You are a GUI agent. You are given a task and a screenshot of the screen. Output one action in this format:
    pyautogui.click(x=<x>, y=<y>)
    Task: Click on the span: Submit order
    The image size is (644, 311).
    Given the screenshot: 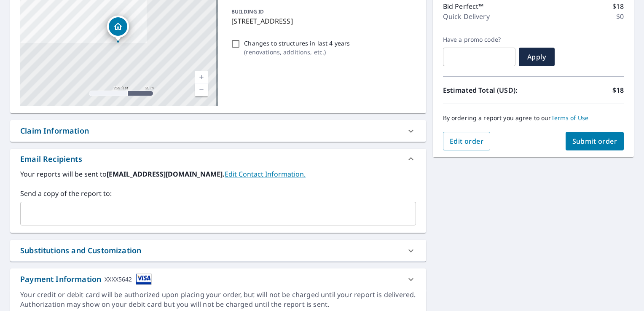 What is the action you would take?
    pyautogui.click(x=594, y=141)
    